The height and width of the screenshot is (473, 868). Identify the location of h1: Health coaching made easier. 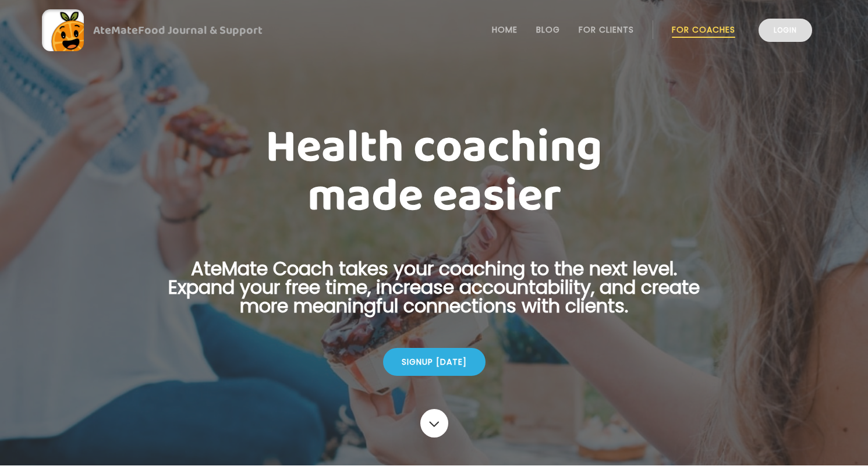
(434, 172).